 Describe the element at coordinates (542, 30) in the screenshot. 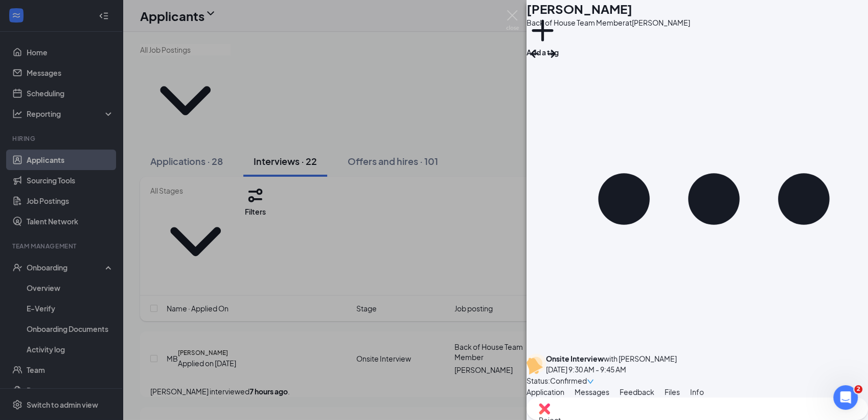

I see `svg: Plus` at that location.